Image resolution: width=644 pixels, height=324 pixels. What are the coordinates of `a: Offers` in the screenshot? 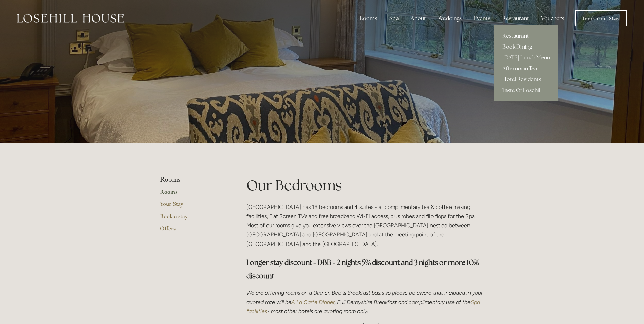 It's located at (192, 231).